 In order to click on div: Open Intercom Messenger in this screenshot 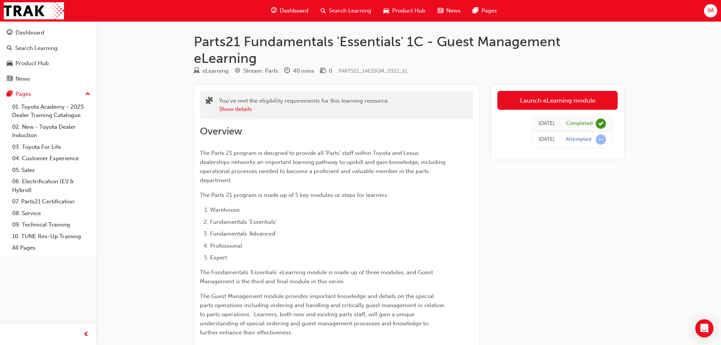, I will do `click(704, 328)`.